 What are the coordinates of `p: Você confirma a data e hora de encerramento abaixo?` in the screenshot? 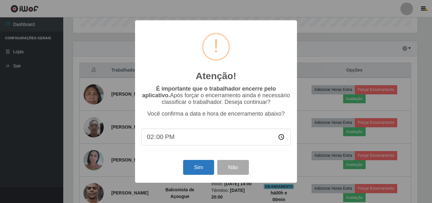 It's located at (216, 113).